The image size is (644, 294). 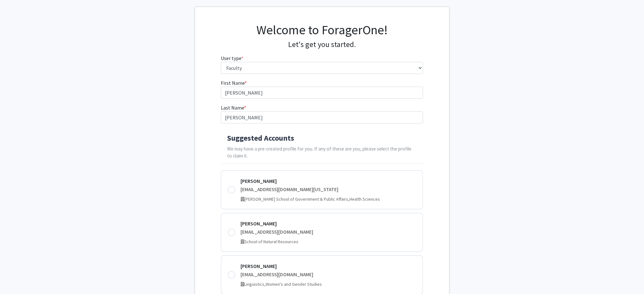 I want to click on span: Health Sciences, so click(x=365, y=199).